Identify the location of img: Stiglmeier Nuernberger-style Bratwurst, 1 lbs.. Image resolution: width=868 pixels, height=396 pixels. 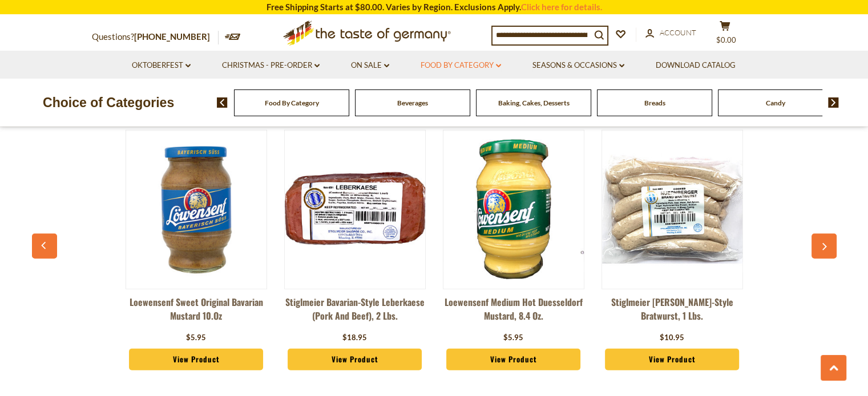
(672, 210).